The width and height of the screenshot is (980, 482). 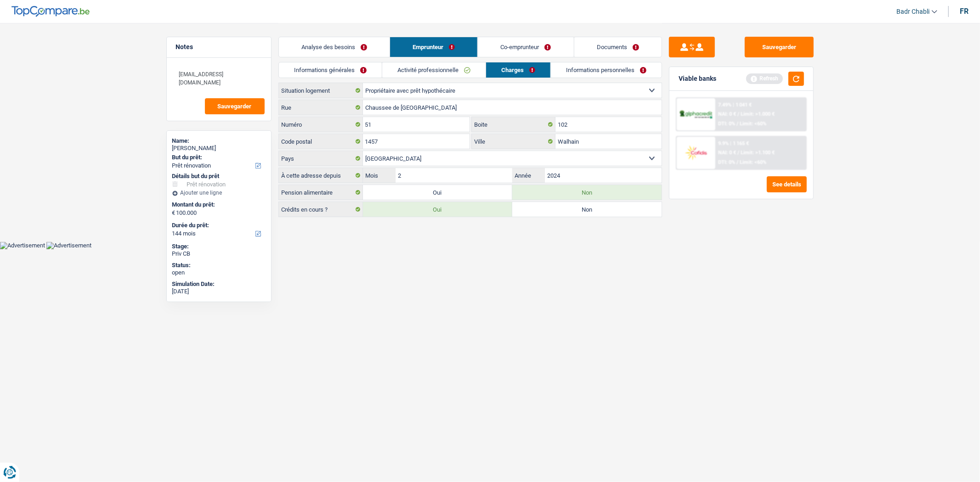 What do you see at coordinates (219, 47) in the screenshot?
I see `h5: Notes` at bounding box center [219, 47].